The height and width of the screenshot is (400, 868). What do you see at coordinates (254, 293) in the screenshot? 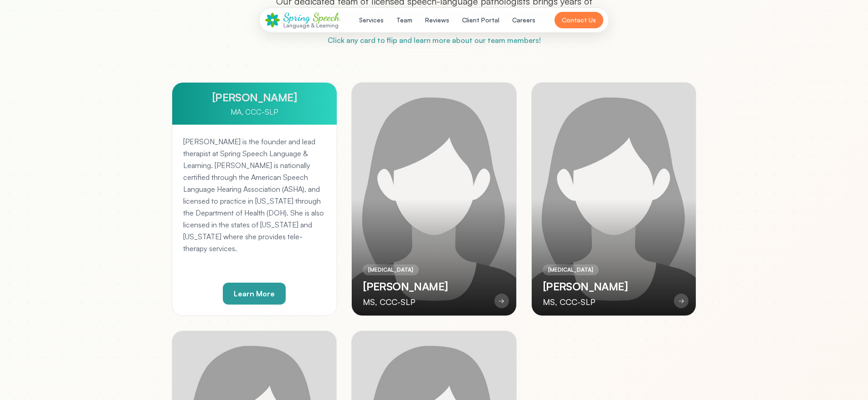
I see `button: Learn More` at bounding box center [254, 293].